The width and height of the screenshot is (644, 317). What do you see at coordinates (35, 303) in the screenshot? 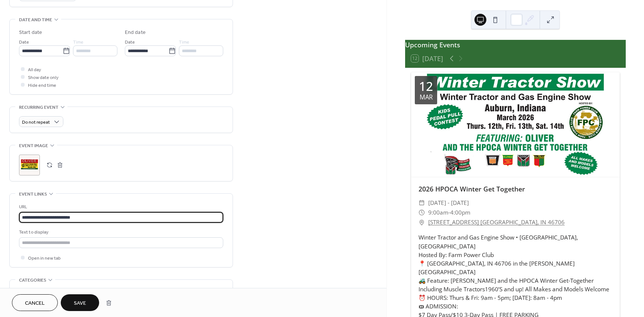
I see `span: Cancel` at bounding box center [35, 303].